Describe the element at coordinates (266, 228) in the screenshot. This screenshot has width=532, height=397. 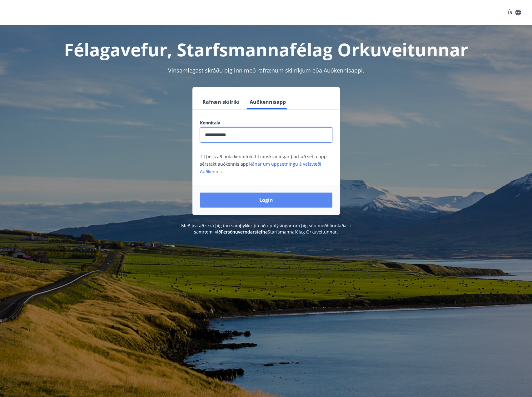
I see `span: Með því að skrá þig inn samþykkir þú að upplýsingar um þig séu meðhöndlaðar í samræmi við Starfsm...` at that location.